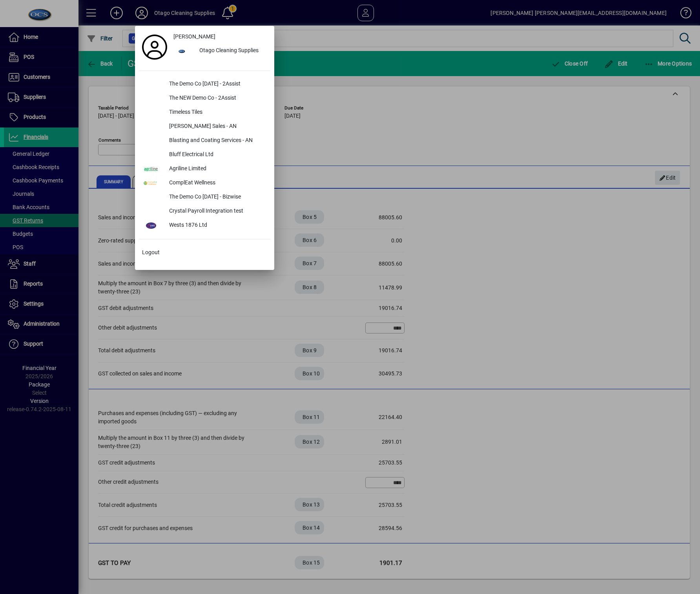 This screenshot has height=594, width=700. I want to click on button: Wests 1876 Ltd, so click(204, 226).